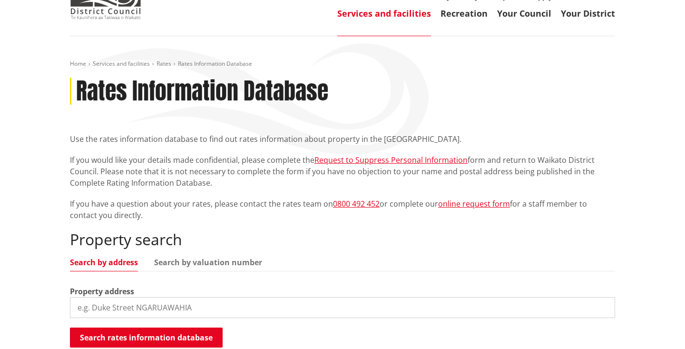  What do you see at coordinates (215, 63) in the screenshot?
I see `span: Rates Information Database` at bounding box center [215, 63].